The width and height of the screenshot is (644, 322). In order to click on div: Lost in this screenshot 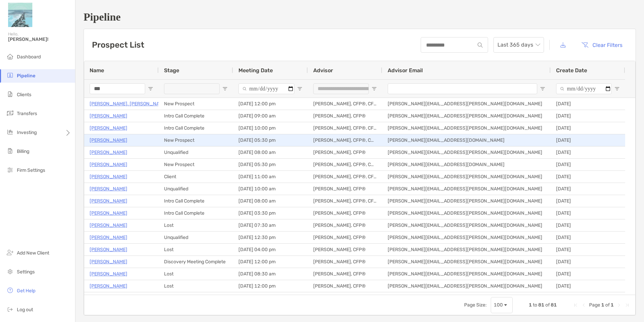, I will do `click(195, 225)`.